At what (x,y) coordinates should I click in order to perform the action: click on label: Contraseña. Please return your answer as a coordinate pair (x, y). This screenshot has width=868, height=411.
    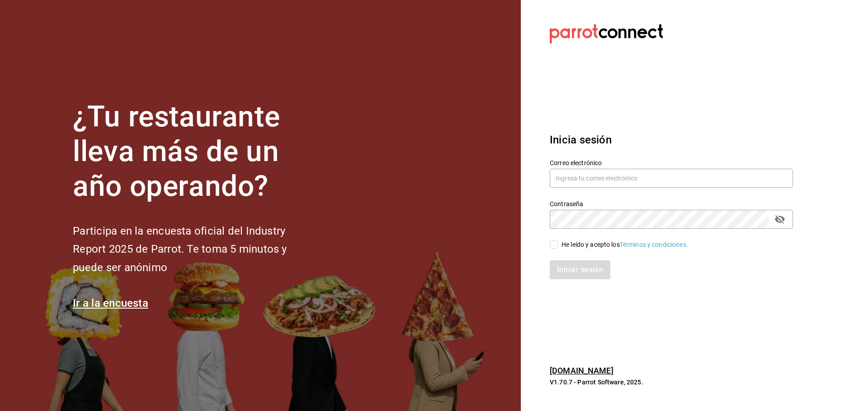
    Looking at the image, I should click on (671, 204).